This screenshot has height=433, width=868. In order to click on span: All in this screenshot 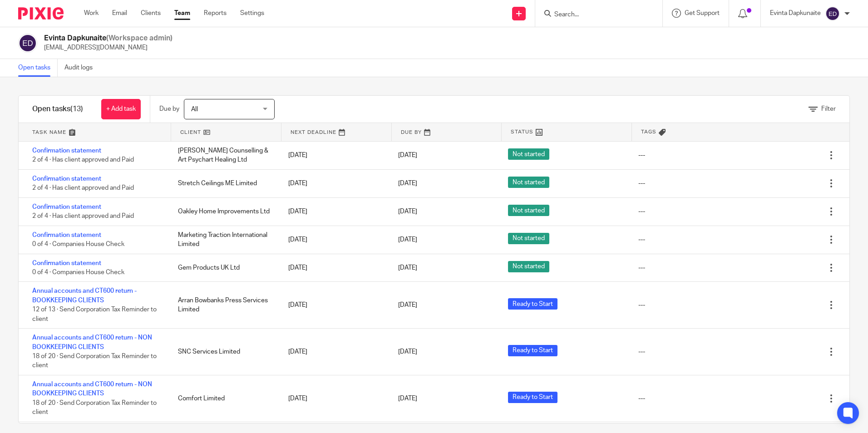, I will do `click(195, 109)`.